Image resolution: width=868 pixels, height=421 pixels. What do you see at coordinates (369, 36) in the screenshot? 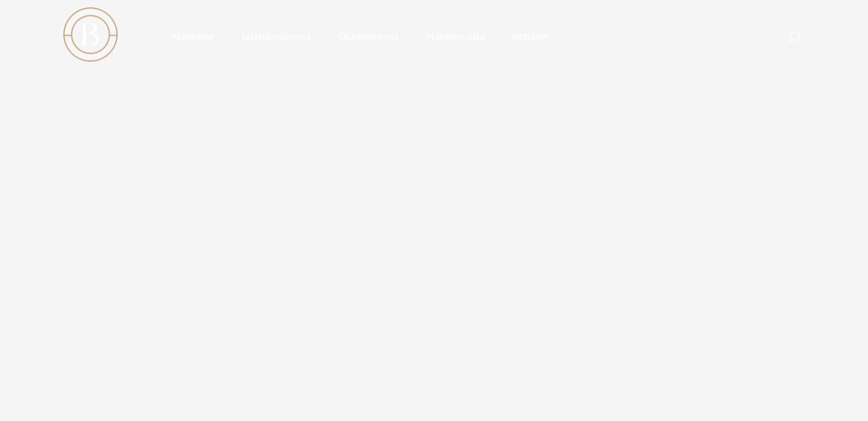
I see `a: Ücretlerimiz` at bounding box center [369, 36].